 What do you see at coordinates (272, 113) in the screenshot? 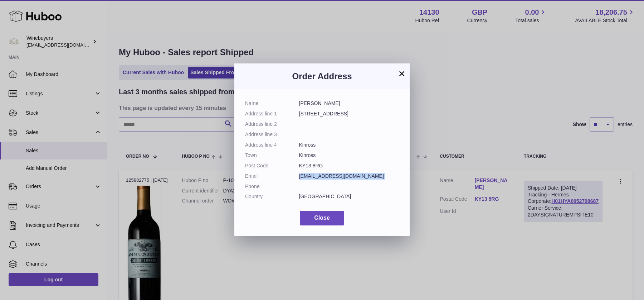
I see `dt: Address line 1` at bounding box center [272, 113].